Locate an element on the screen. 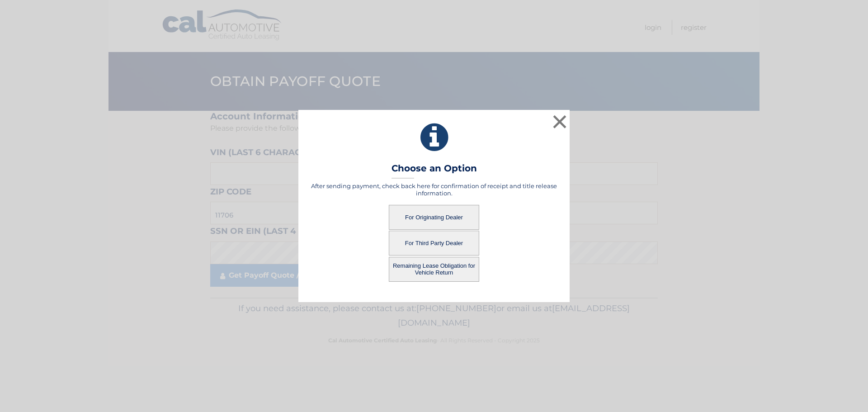  button: Remaining Lease Obligation for Vehicle Return is located at coordinates (434, 269).